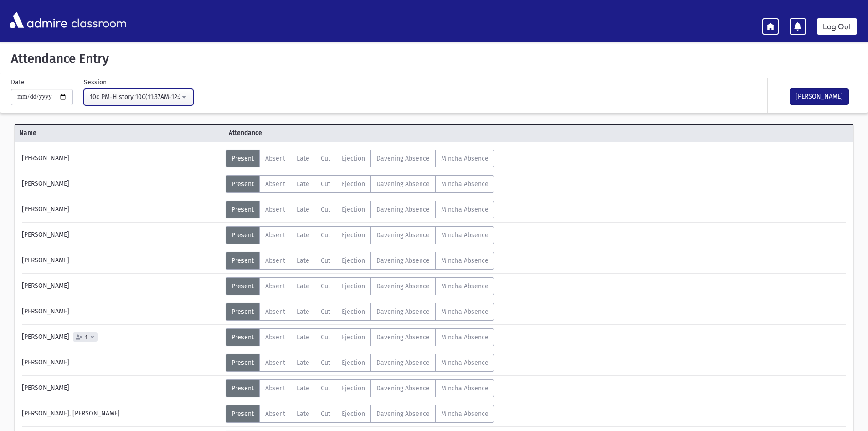 The height and width of the screenshot is (431, 868). Describe the element at coordinates (38, 20) in the screenshot. I see `img: AdmirePro` at that location.